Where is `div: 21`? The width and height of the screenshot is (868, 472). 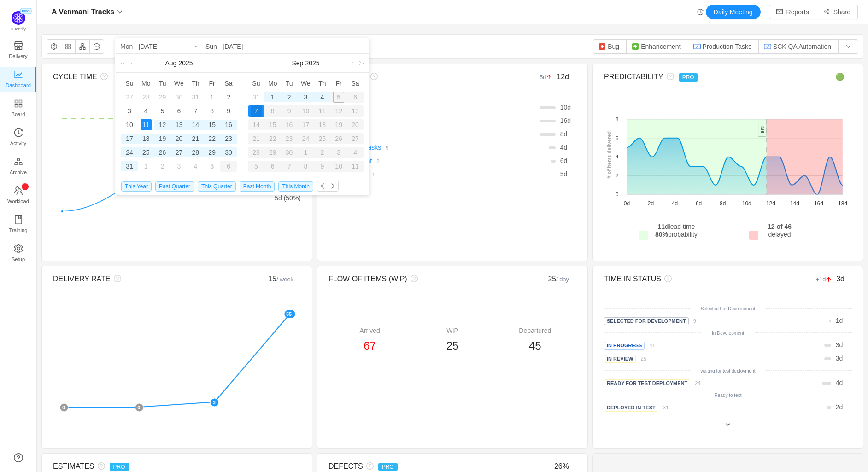 div: 21 is located at coordinates (195, 138).